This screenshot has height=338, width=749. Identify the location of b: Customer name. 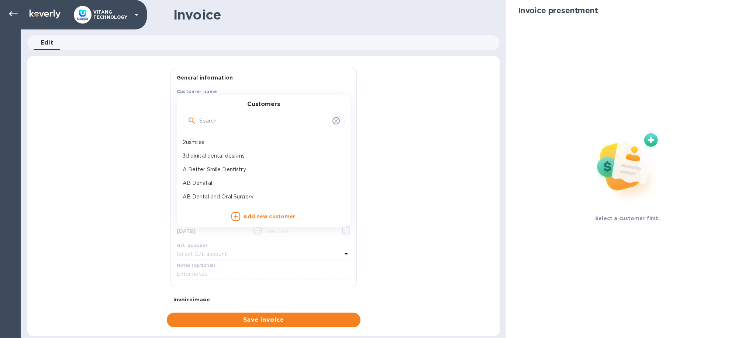
(197, 91).